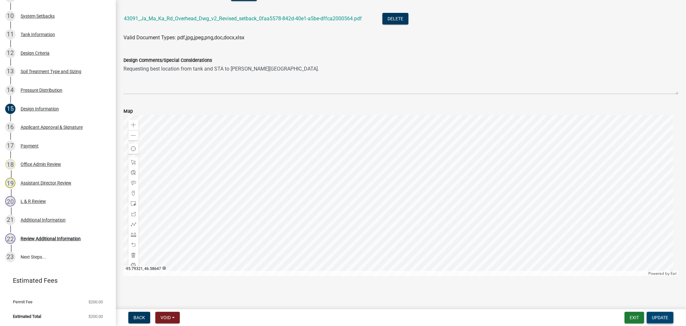  Describe the element at coordinates (243, 18) in the screenshot. I see `a: 43091_Ja_Ma_Ka_Rd_Overhead_Dwg_v2_Revised_setback_0faa5578-842d-40e1-a5be-dffca2000564.pdf` at that location.